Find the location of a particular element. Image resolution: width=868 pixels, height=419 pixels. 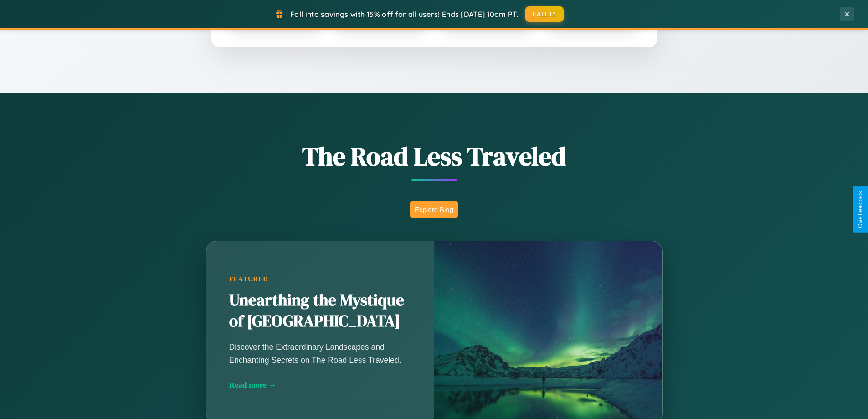

h1: The Road Less Traveled is located at coordinates (434, 156).